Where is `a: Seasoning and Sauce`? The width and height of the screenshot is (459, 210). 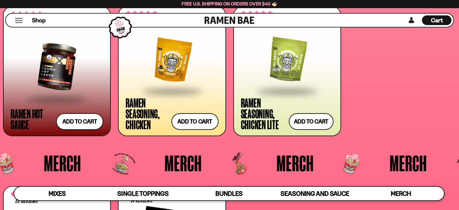 a: Seasoning and Sauce is located at coordinates (315, 193).